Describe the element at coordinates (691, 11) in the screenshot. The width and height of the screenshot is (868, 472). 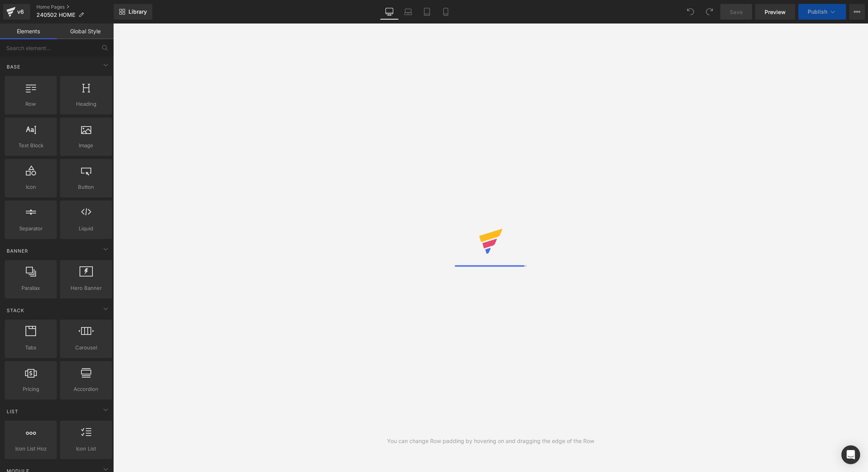
I see `button: Undo` at that location.